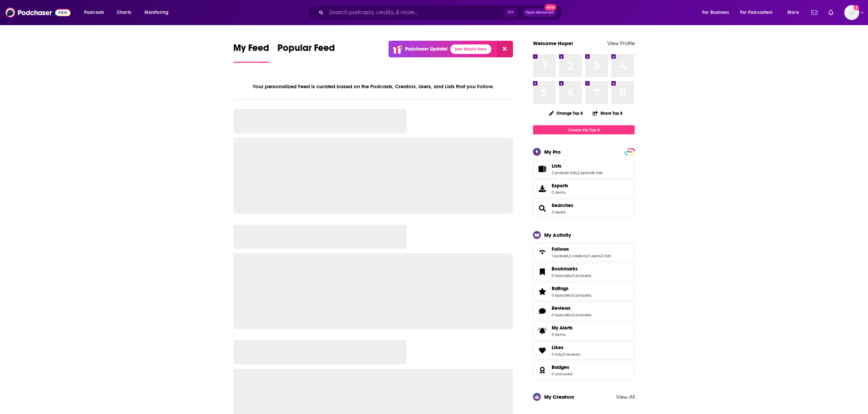 Image resolution: width=868 pixels, height=414 pixels. I want to click on a: View All, so click(625, 396).